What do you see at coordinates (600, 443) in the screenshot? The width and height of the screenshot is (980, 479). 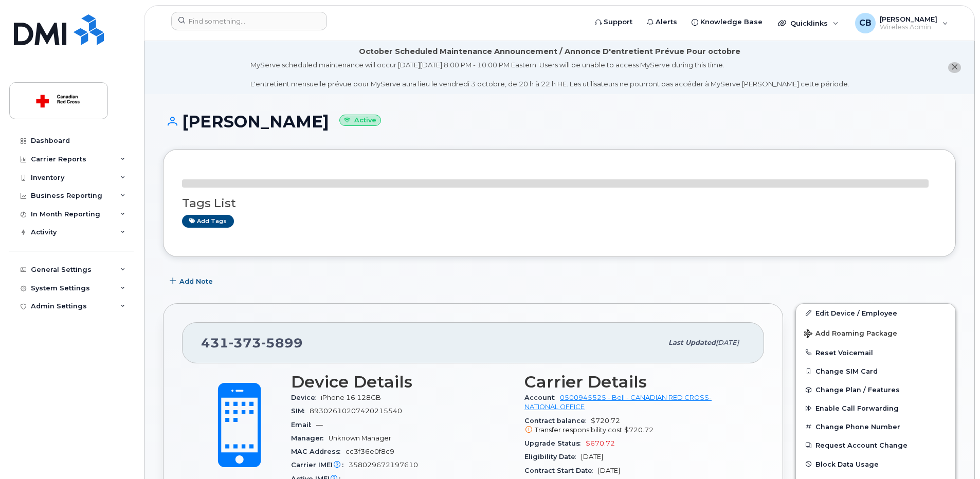 I see `span: $670.72` at bounding box center [600, 443].